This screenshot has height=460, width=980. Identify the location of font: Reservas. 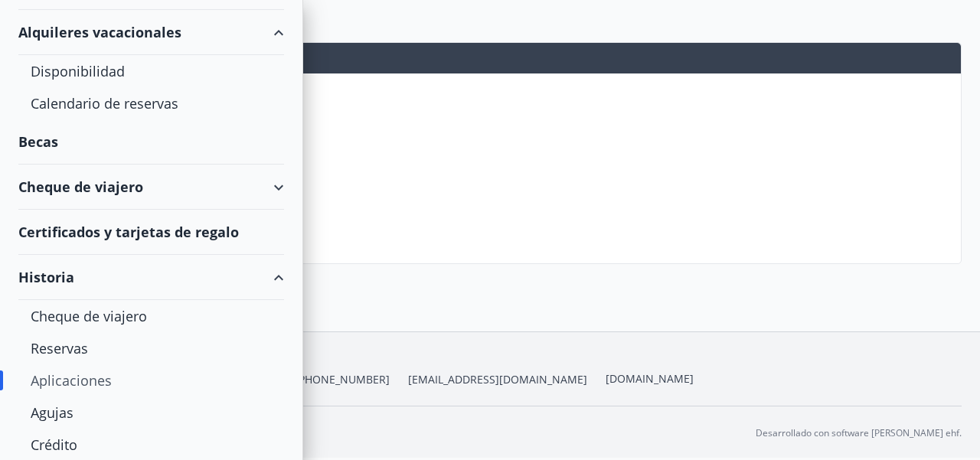
(59, 348).